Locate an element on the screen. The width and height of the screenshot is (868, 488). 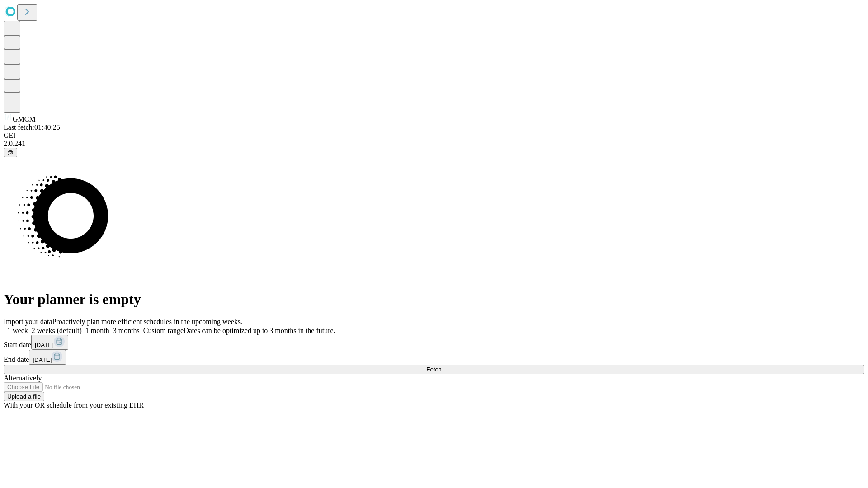
span: Proactively plan more efficient schedules in the upcoming weeks. is located at coordinates (147, 321).